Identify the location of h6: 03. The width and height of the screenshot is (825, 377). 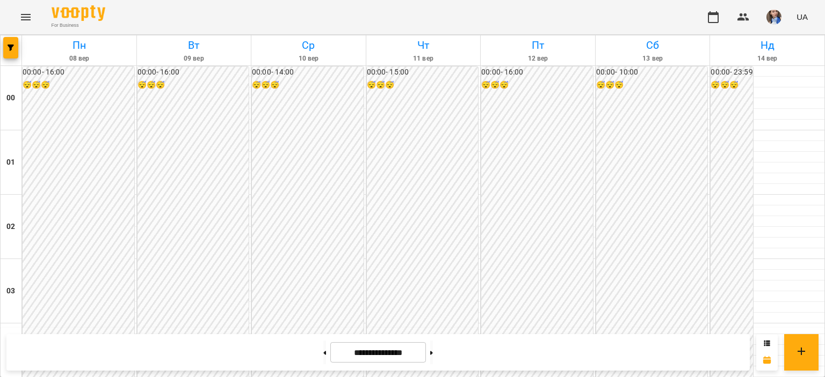
(11, 292).